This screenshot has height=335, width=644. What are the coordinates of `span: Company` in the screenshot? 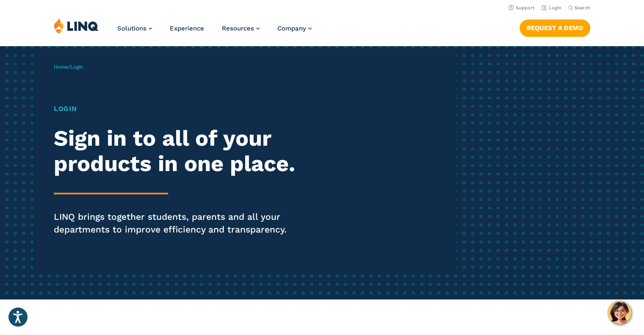 It's located at (292, 28).